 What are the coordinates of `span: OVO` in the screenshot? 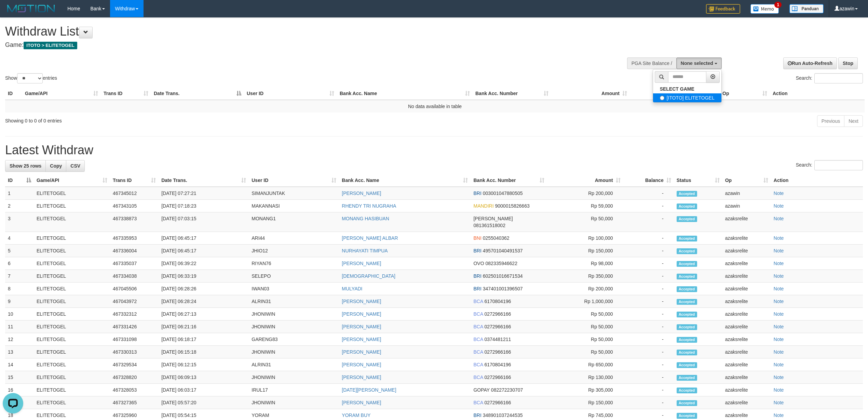 It's located at (479, 263).